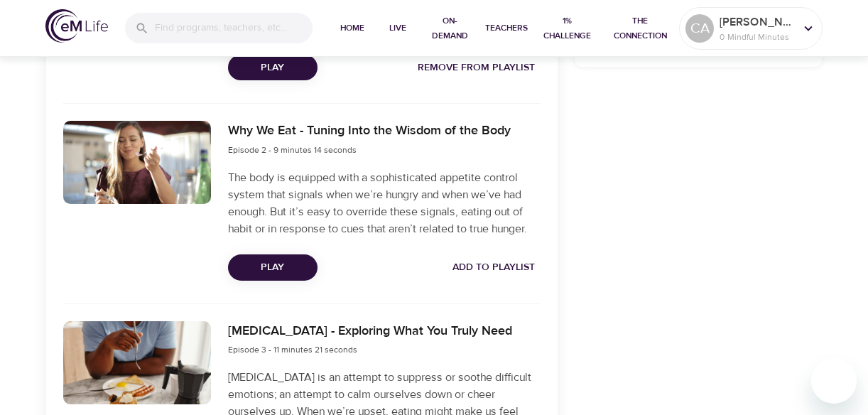 The width and height of the screenshot is (868, 415). What do you see at coordinates (476, 68) in the screenshot?
I see `button: Remove from Playlist` at bounding box center [476, 68].